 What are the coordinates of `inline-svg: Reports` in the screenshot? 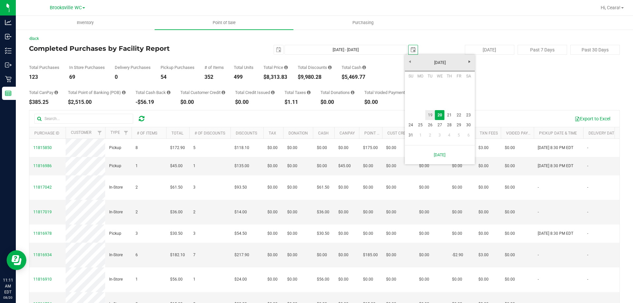 It's located at (8, 93).